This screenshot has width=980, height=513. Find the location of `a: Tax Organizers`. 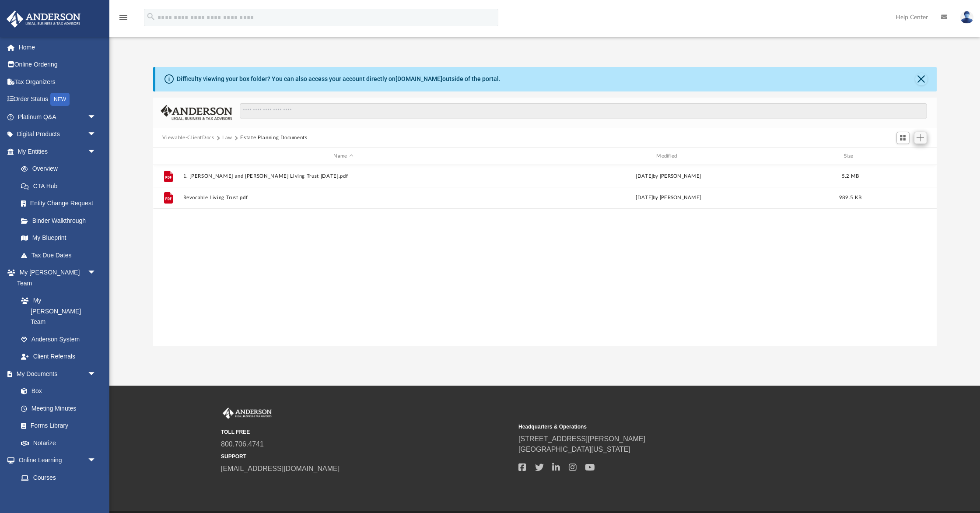

a: Tax Organizers is located at coordinates (58, 82).